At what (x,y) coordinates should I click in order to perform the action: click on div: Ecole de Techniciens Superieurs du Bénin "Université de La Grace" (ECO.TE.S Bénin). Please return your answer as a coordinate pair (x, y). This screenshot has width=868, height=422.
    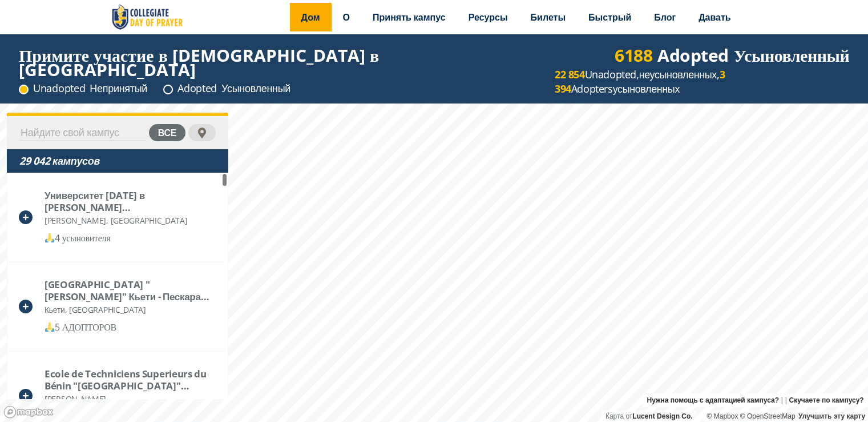
    Looking at the image, I should click on (130, 379).